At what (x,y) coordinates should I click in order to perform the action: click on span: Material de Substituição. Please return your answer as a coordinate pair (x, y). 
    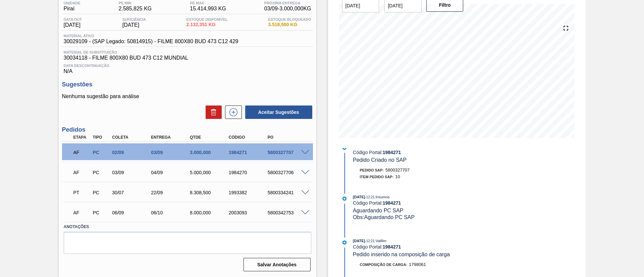
    Looking at the image, I should click on (188, 53).